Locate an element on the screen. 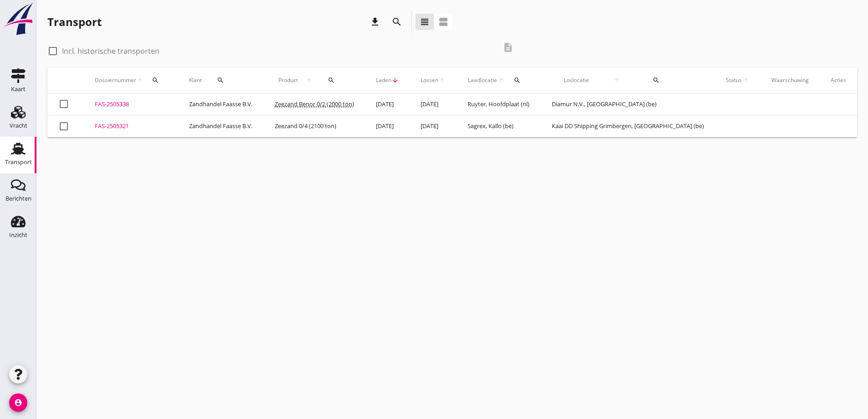 The width and height of the screenshot is (868, 419). i: view_agenda is located at coordinates (443, 22).